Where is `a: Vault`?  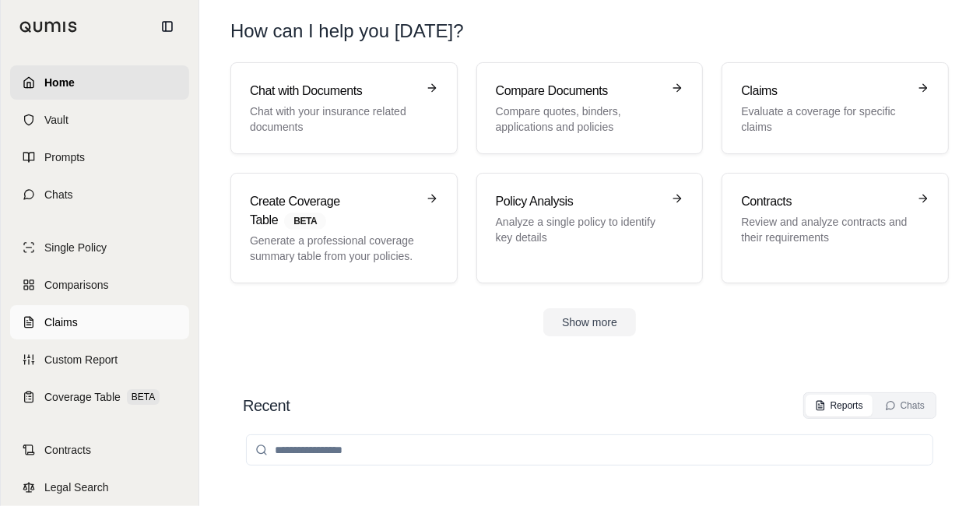 a: Vault is located at coordinates (99, 120).